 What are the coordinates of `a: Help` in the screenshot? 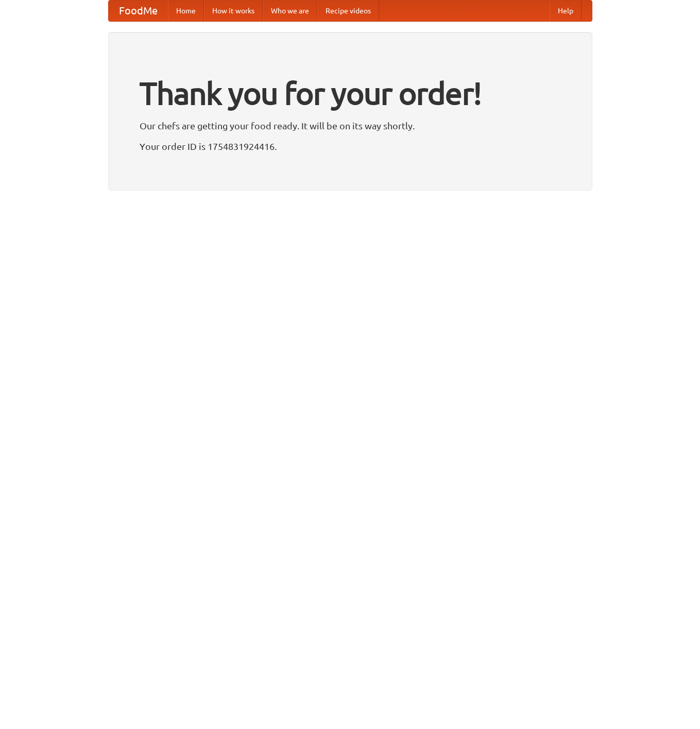 It's located at (566, 11).